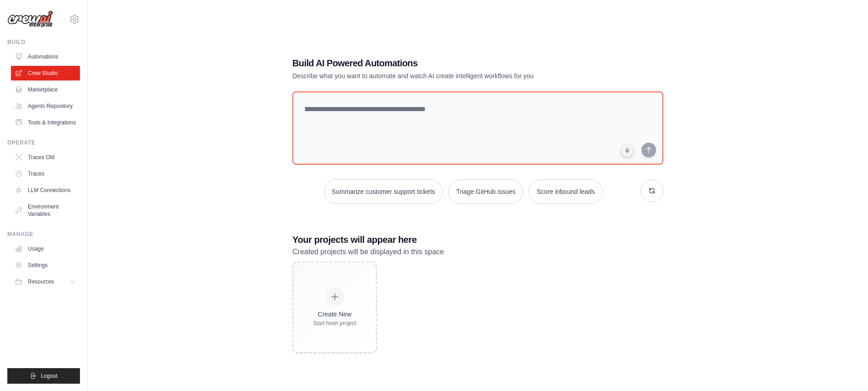 This screenshot has width=868, height=391. What do you see at coordinates (45, 73) in the screenshot?
I see `a: Crew Studio` at bounding box center [45, 73].